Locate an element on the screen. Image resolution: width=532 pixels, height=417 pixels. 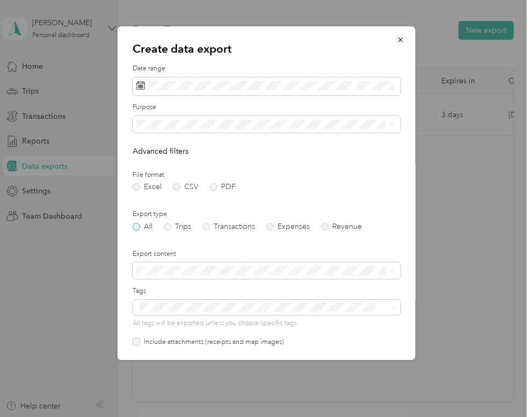
label: Expenses is located at coordinates (288, 227).